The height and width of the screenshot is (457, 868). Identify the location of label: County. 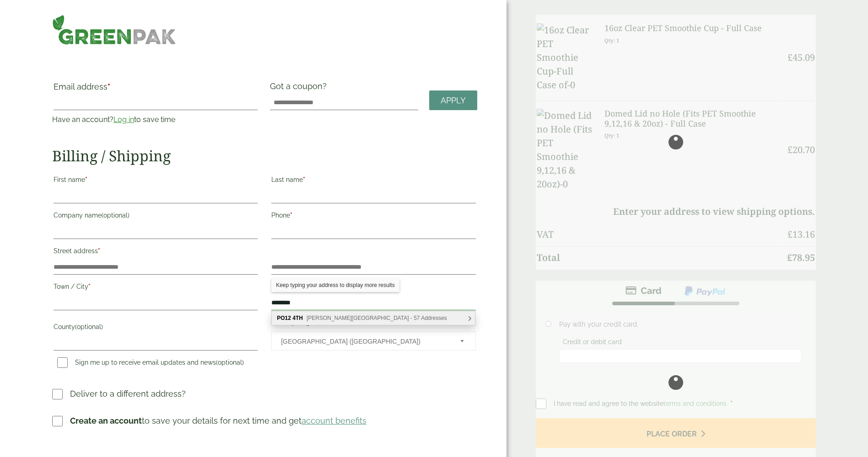
(155, 328).